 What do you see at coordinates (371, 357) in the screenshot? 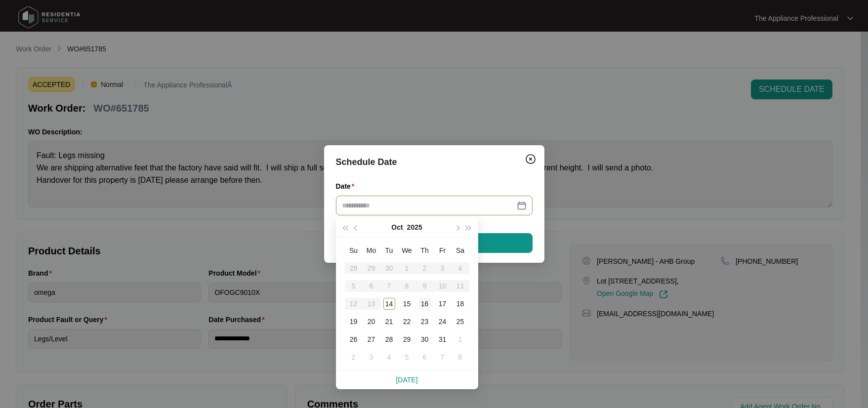
I see `div: 3` at bounding box center [371, 357].